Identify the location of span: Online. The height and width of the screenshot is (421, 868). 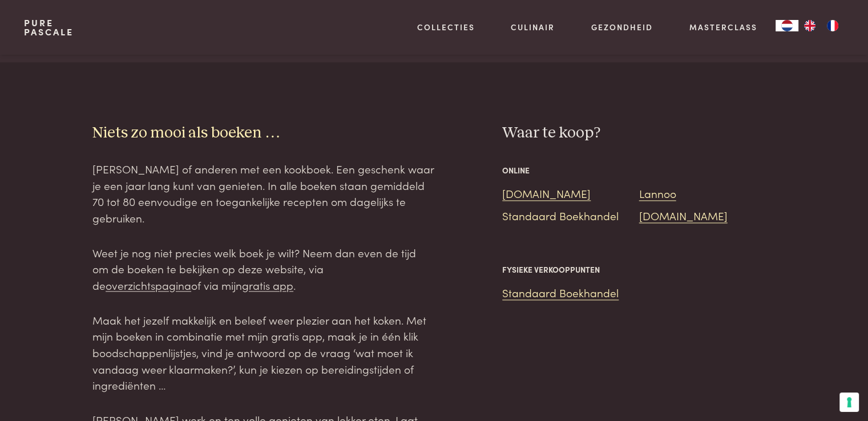
(516, 170).